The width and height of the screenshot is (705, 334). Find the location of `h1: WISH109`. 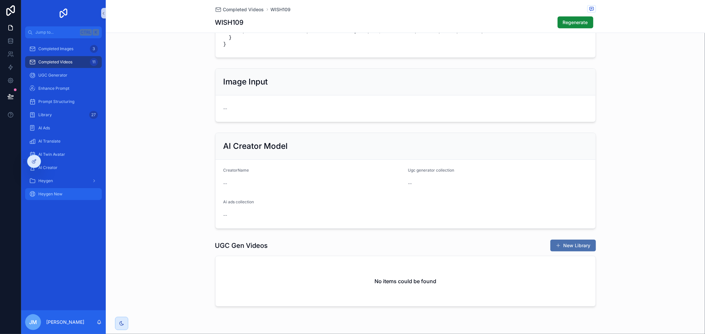

h1: WISH109 is located at coordinates (229, 22).